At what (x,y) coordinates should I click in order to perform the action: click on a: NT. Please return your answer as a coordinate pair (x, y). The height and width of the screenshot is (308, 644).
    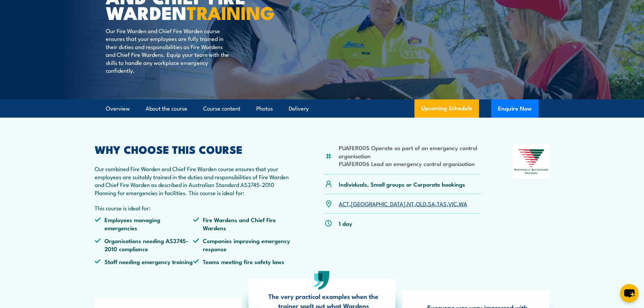
    Looking at the image, I should click on (411, 204).